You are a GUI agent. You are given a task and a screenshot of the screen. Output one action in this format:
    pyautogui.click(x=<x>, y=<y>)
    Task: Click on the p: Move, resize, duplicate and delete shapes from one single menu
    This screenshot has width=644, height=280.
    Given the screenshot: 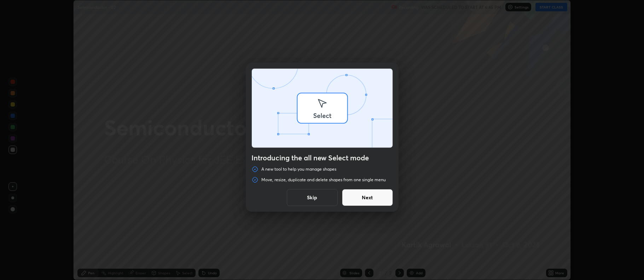 What is the action you would take?
    pyautogui.click(x=324, y=180)
    